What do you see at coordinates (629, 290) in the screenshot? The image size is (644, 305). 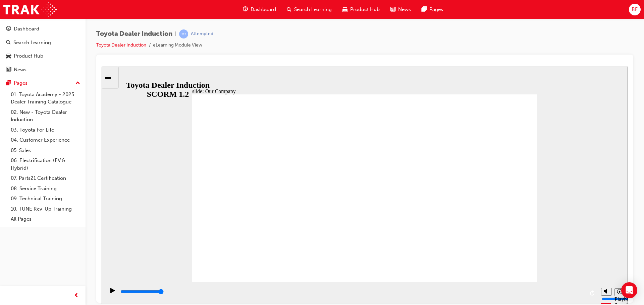 I see `div: Open Intercom Messenger` at bounding box center [629, 290].